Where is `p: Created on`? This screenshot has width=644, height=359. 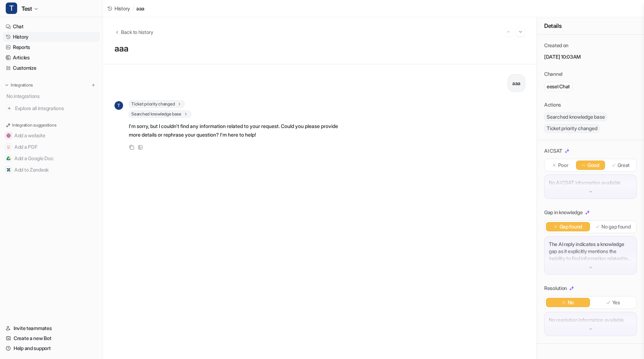 p: Created on is located at coordinates (556, 45).